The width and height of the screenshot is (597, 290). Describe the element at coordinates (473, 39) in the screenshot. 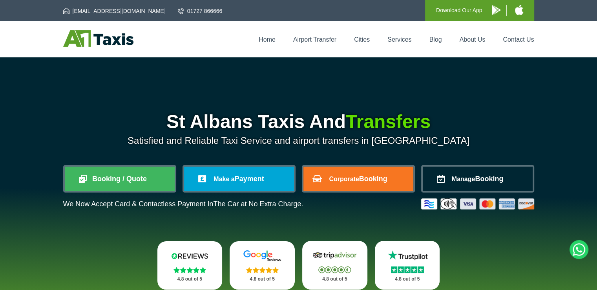

I see `a: About Us` at that location.